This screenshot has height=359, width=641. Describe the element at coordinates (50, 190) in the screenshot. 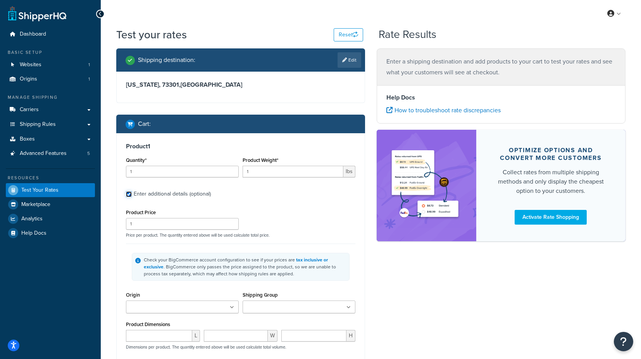

I see `li: Test Your Rates` at that location.